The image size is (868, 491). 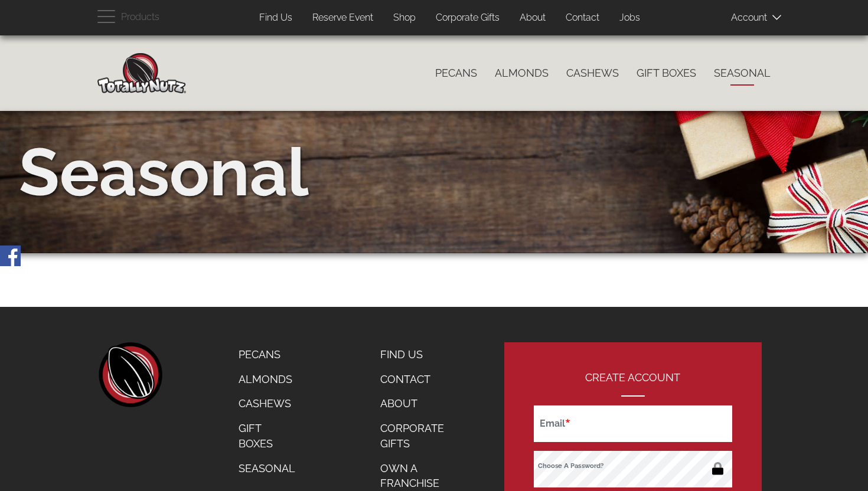 What do you see at coordinates (163, 173) in the screenshot?
I see `div: Seasonal` at bounding box center [163, 173].